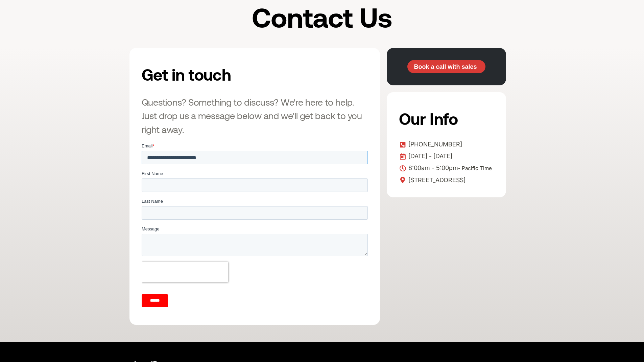 The height and width of the screenshot is (362, 644). Describe the element at coordinates (254, 116) in the screenshot. I see `h3: Questions? Something to discuss? We're here to help. Just drop us a message below and we'll get b...` at that location.